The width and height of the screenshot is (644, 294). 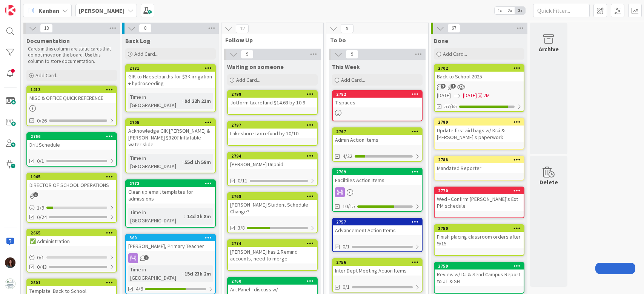 I want to click on div: 2773Clean up email templates for admissions, so click(x=171, y=192).